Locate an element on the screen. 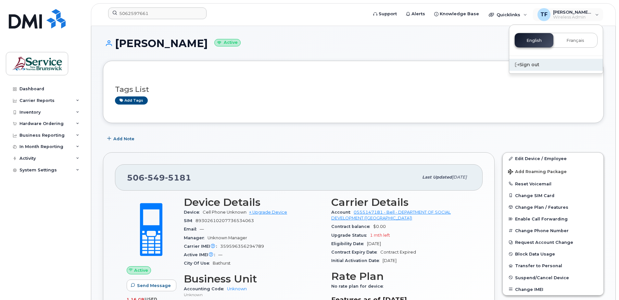  span: Add Roaming Package is located at coordinates (537, 172).